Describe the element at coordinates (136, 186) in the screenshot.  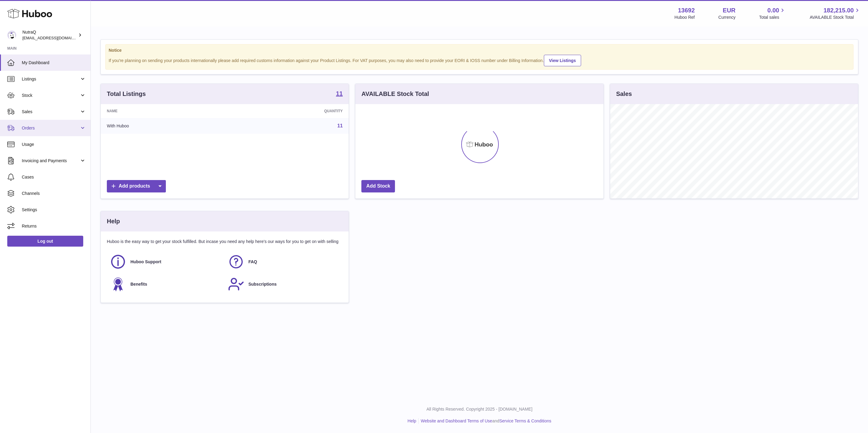
I see `a: Add products` at that location.